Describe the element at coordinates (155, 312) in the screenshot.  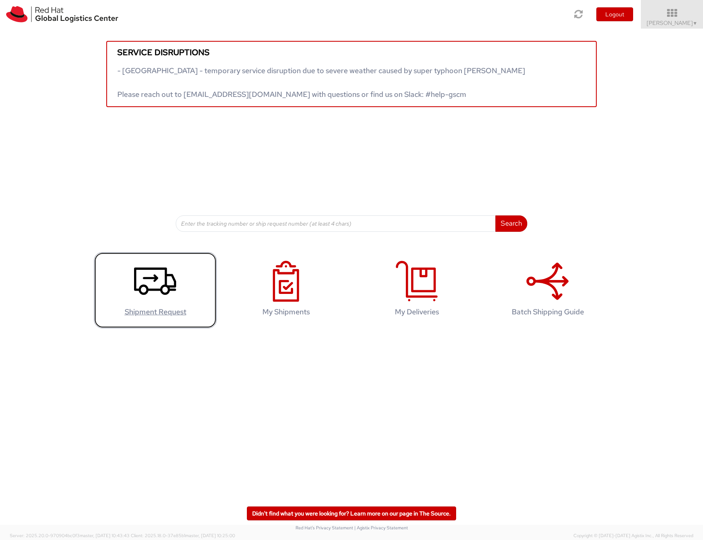
I see `h4: Shipment Request` at that location.